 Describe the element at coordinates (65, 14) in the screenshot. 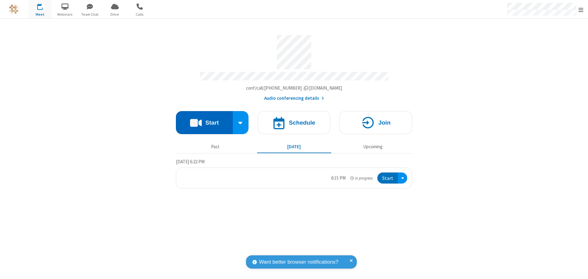

I see `span: Webinars` at that location.